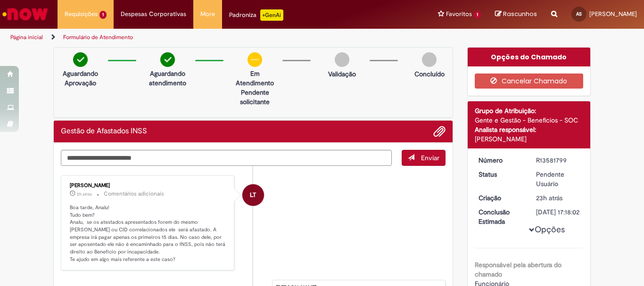 The image size is (644, 286). Describe the element at coordinates (520, 14) in the screenshot. I see `span: Rascunhos` at that location.